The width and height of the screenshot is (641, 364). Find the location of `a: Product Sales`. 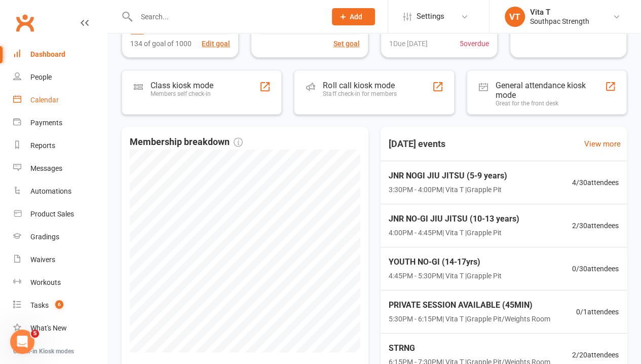

a: Product Sales is located at coordinates (60, 214).